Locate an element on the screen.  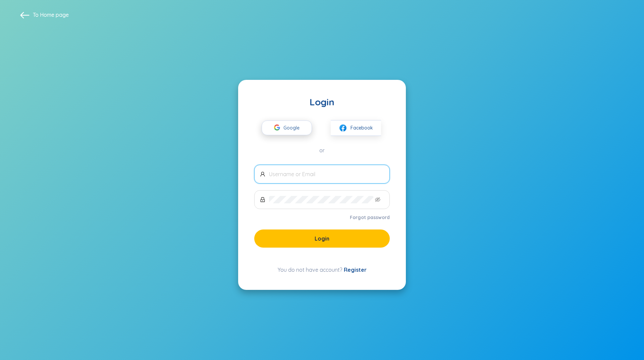
div: or is located at coordinates (322, 150).